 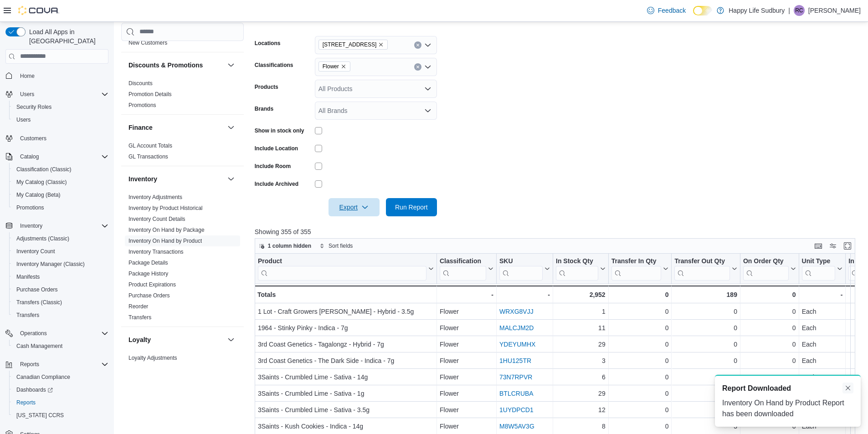 I want to click on span: Promotion Details, so click(x=150, y=94).